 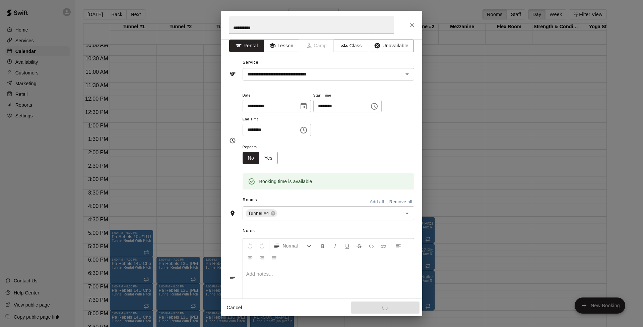 I want to click on div: Booking time is available, so click(x=286, y=181).